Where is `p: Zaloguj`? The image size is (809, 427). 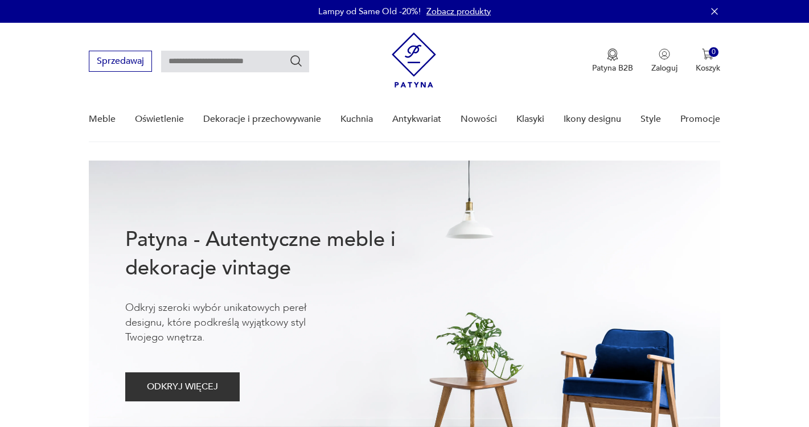
p: Zaloguj is located at coordinates (664, 68).